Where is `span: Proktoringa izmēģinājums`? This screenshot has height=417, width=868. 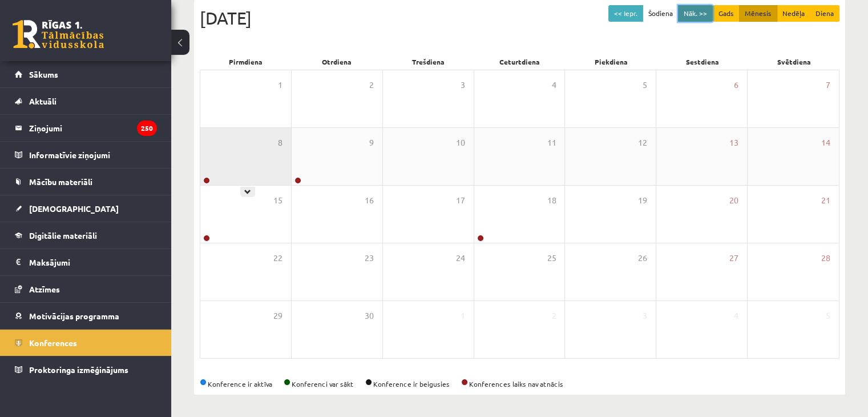
span: Proktoringa izmēģinājums is located at coordinates (79, 370).